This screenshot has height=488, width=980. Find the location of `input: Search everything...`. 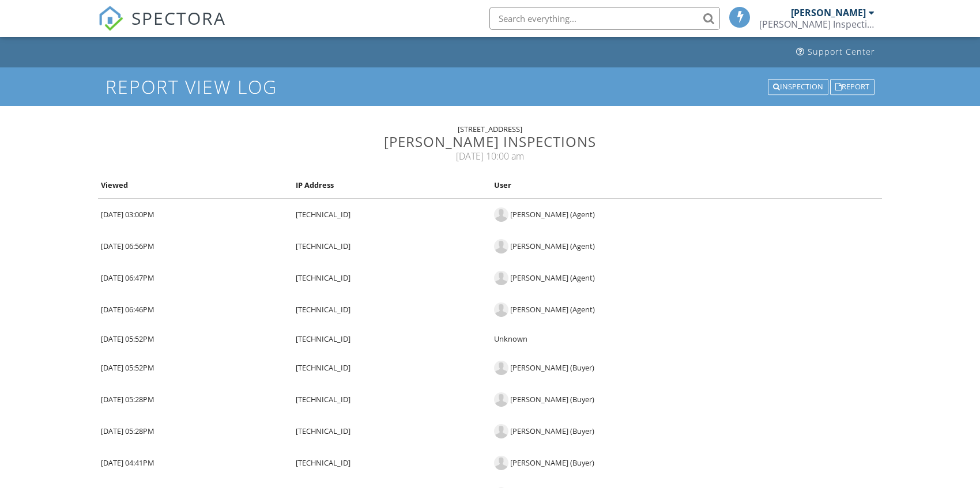

input: Search everything... is located at coordinates (605, 18).